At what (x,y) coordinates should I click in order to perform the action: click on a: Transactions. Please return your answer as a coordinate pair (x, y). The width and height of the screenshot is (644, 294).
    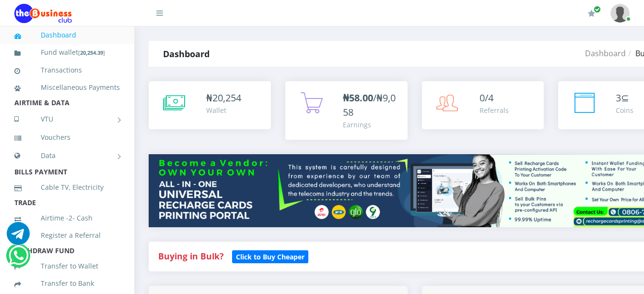
    Looking at the image, I should click on (67, 70).